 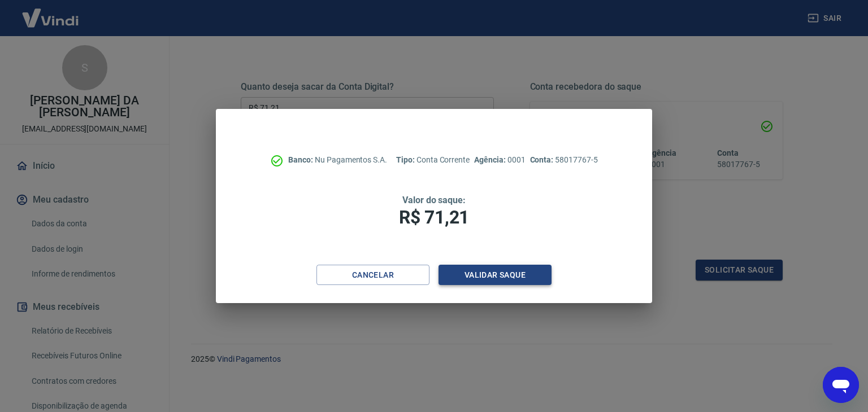 I want to click on span: Banco:, so click(x=301, y=160).